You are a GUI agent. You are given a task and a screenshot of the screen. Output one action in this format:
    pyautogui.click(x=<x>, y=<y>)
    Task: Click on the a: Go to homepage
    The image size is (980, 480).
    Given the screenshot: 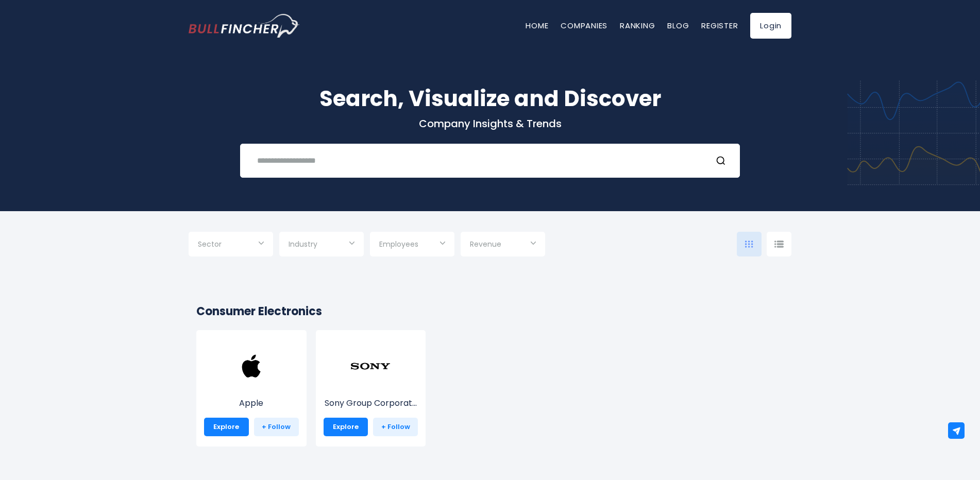 What is the action you would take?
    pyautogui.click(x=244, y=26)
    